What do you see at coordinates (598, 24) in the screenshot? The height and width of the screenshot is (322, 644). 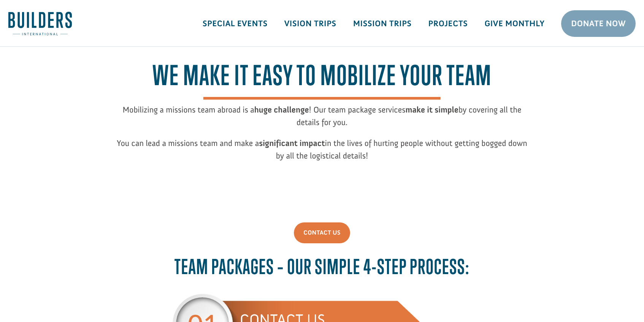 I see `a: Donate Now` at bounding box center [598, 24].